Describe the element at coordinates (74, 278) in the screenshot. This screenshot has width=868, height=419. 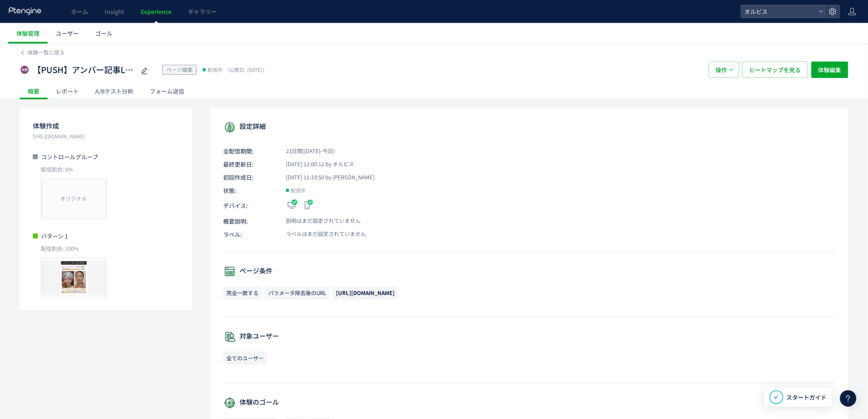
I see `img: c402fd8b98593c40163d866b4f4a13f01754463654498.jpeg` at that location.